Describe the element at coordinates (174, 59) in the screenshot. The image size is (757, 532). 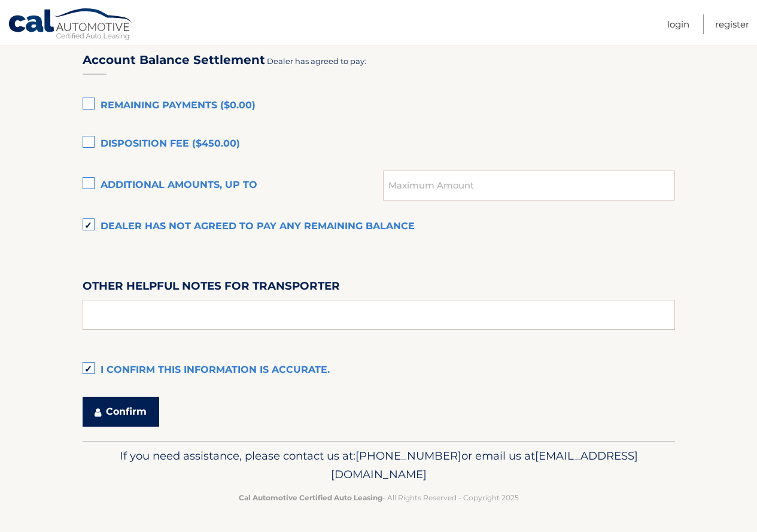
I see `h3: Account Balance Settlement` at that location.